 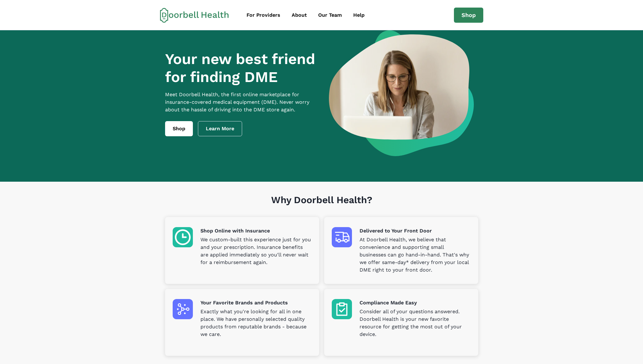 I want to click on img: Compliance Made Easy icon, so click(x=342, y=309).